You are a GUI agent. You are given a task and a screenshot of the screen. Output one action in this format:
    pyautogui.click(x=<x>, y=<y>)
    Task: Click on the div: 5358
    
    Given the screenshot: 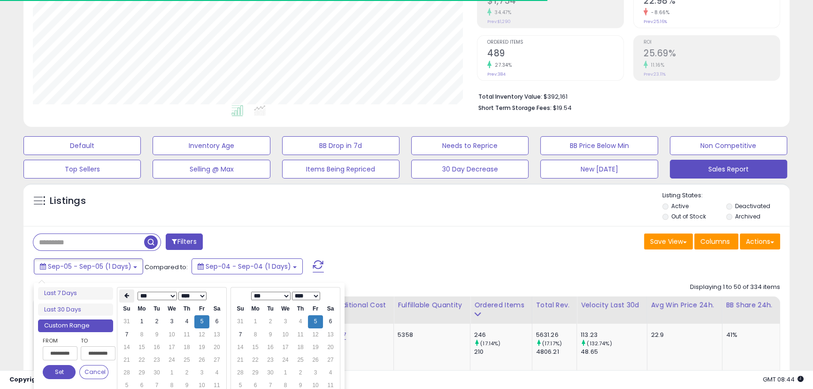 What is the action you would take?
    pyautogui.click(x=430, y=335)
    